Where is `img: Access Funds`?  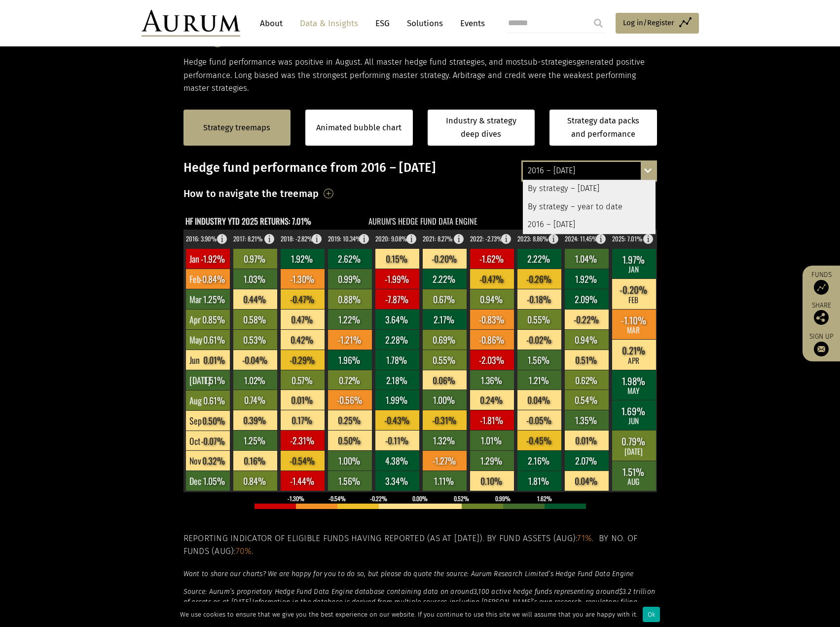 img: Access Funds is located at coordinates (821, 287).